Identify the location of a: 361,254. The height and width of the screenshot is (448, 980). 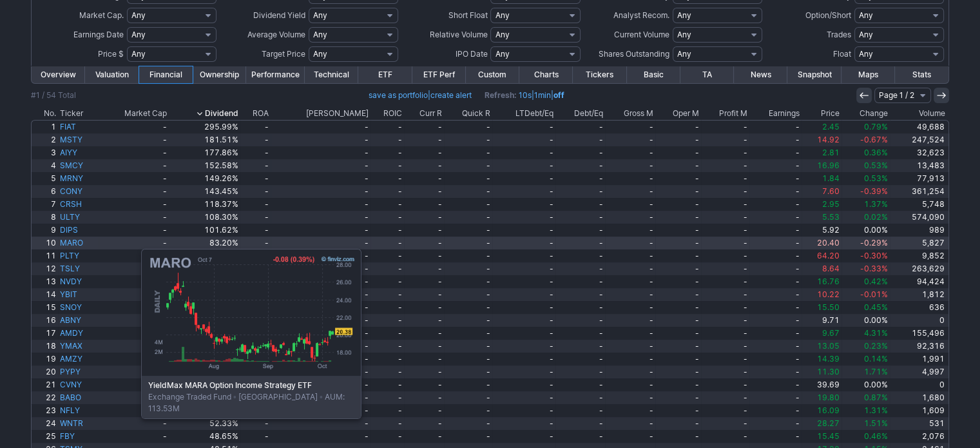
(919, 191).